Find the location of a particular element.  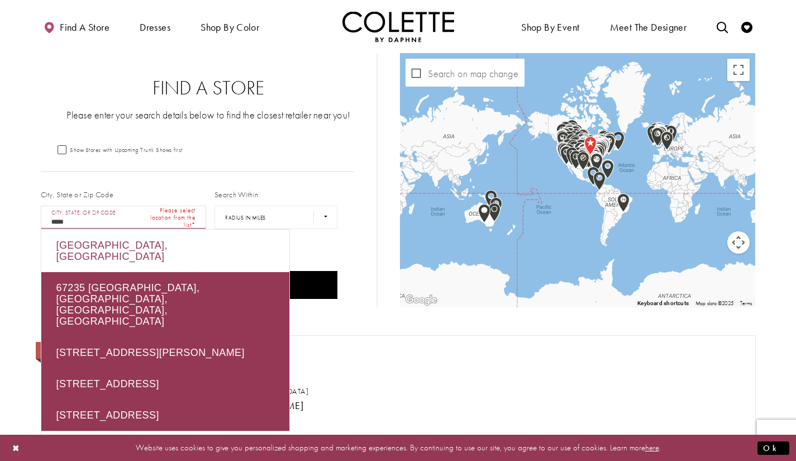

a: Open this area in Google Maps (opens a new window) is located at coordinates (421, 300).